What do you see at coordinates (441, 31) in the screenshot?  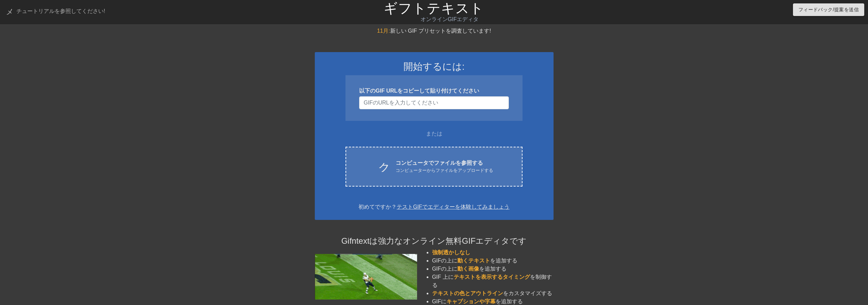 I see `font: 新しい GIF プリセットを調査しています!` at bounding box center [441, 31].